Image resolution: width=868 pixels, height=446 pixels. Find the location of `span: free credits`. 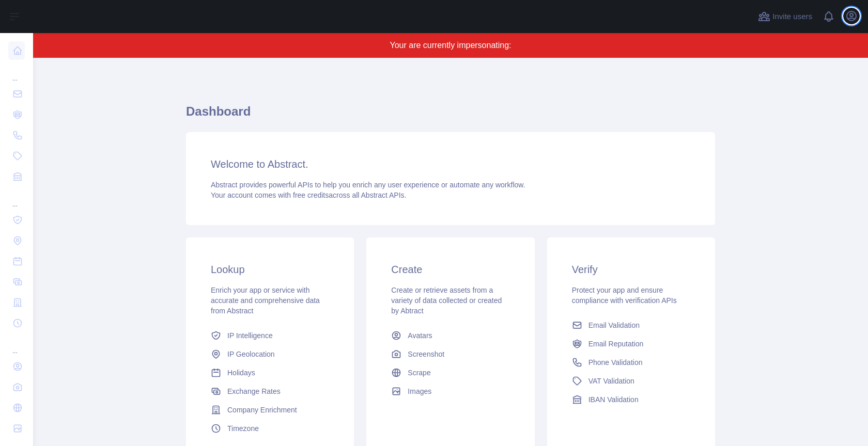

span: free credits is located at coordinates (310, 195).